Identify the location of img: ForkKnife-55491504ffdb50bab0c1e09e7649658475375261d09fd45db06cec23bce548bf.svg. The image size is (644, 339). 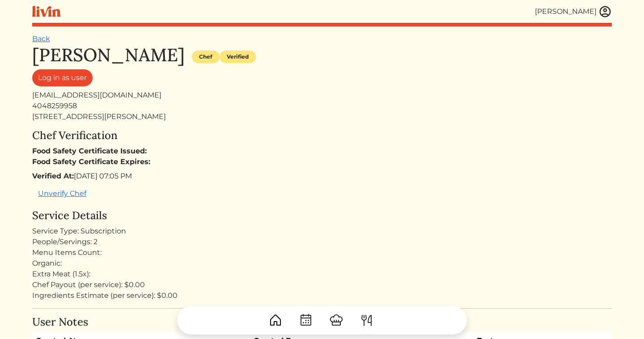
(366, 320).